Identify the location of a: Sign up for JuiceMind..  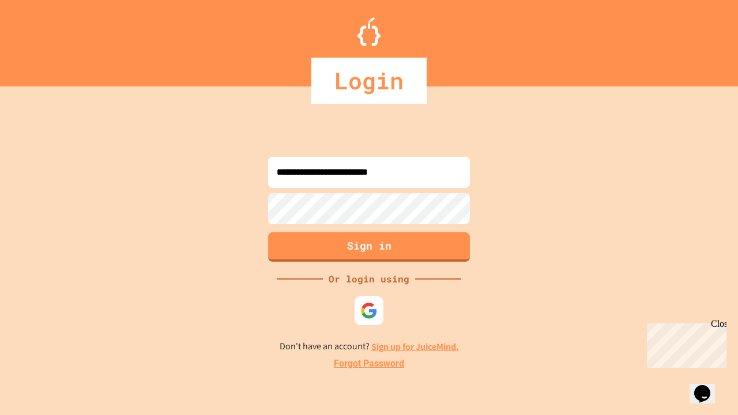
(415, 346).